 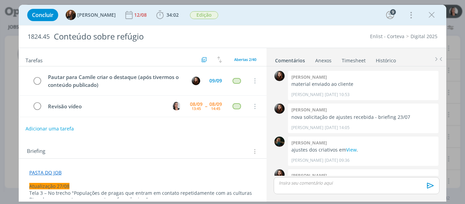 What do you see at coordinates (245, 59) in the screenshot?
I see `span: Abertas 2/40` at bounding box center [245, 59].